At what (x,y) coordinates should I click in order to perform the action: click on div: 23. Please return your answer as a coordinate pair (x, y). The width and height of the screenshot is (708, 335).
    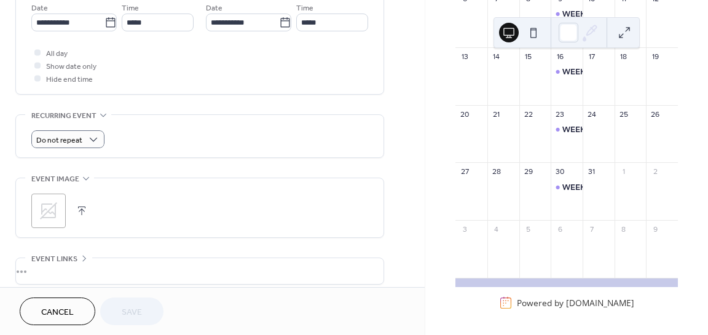
    Looking at the image, I should click on (560, 114).